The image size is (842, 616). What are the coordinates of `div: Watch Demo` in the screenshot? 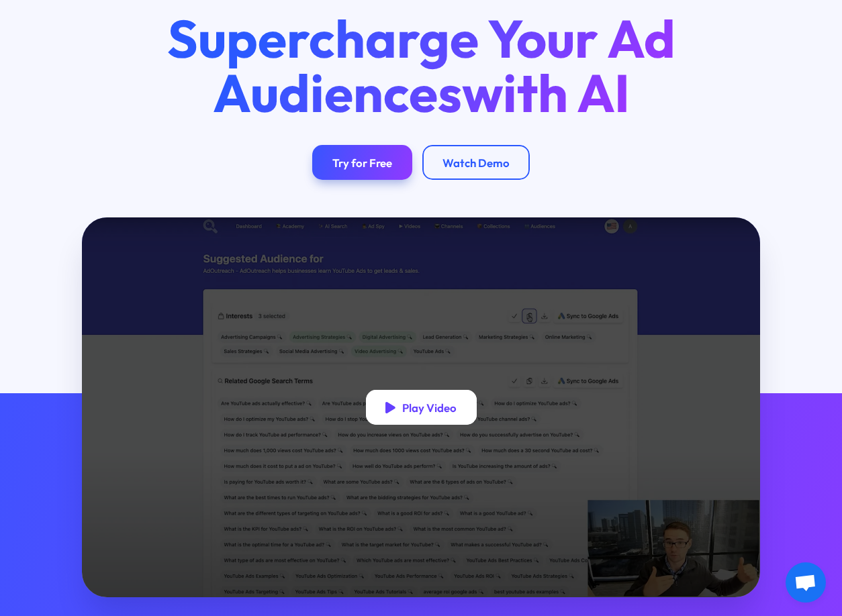 It's located at (476, 162).